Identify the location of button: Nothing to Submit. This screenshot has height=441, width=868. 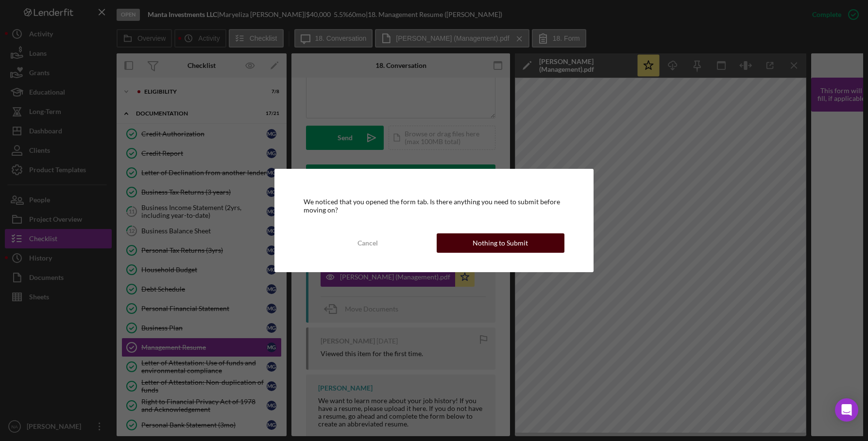
(501, 243).